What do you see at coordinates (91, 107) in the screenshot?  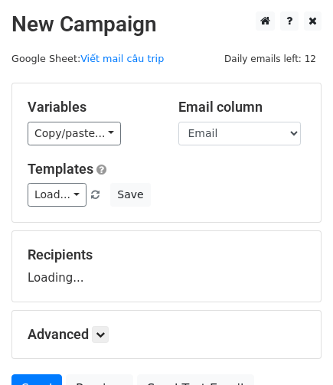 I see `h5: Variables` at bounding box center [91, 107].